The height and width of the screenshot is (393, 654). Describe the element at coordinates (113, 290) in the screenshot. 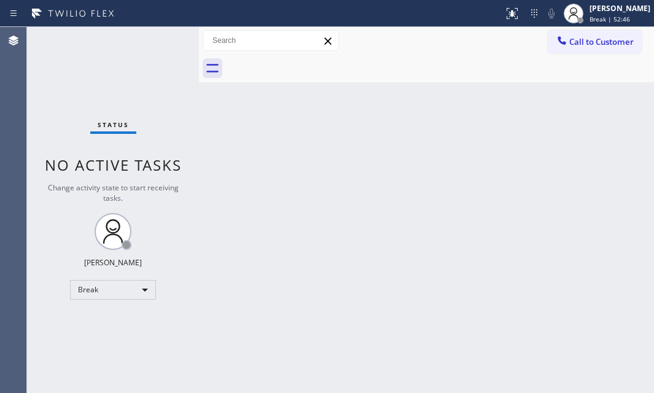

I see `div: Break` at that location.